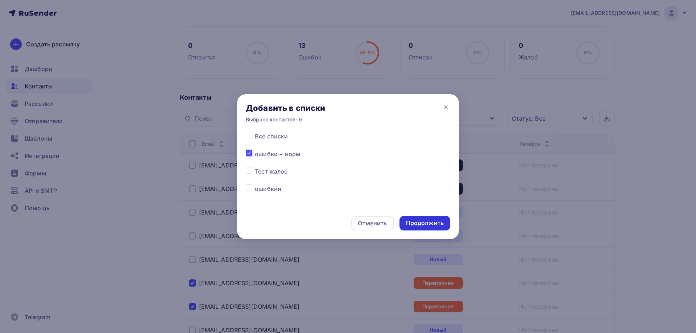 The image size is (696, 333). I want to click on div: Добавить в списки, so click(285, 108).